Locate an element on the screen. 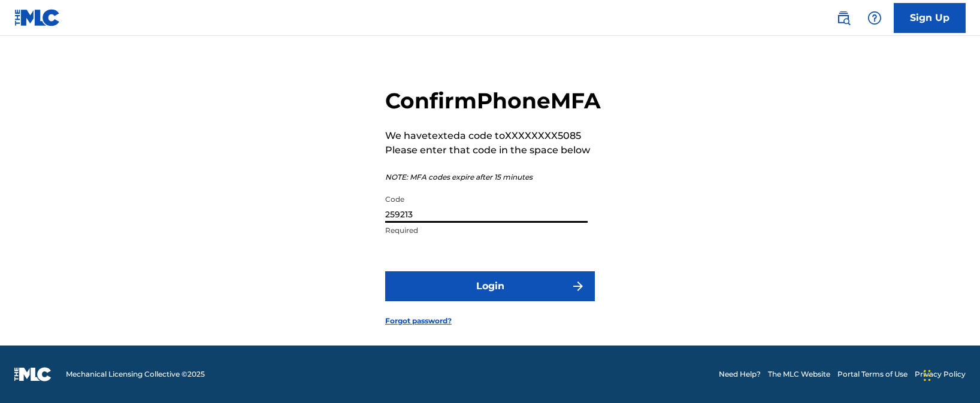  a: Forgot password? is located at coordinates (418, 321).